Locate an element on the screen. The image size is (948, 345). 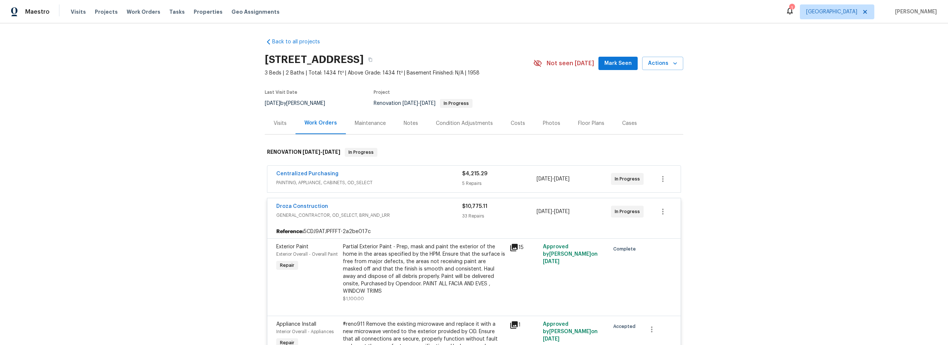
div: Partial Exterior Paint - Prep, mask and paint the exterior of the home in the areas specified by ... is located at coordinates (424, 269).